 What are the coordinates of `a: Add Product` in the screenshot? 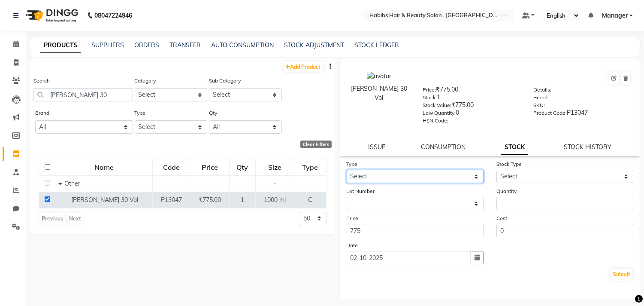 It's located at (303, 66).